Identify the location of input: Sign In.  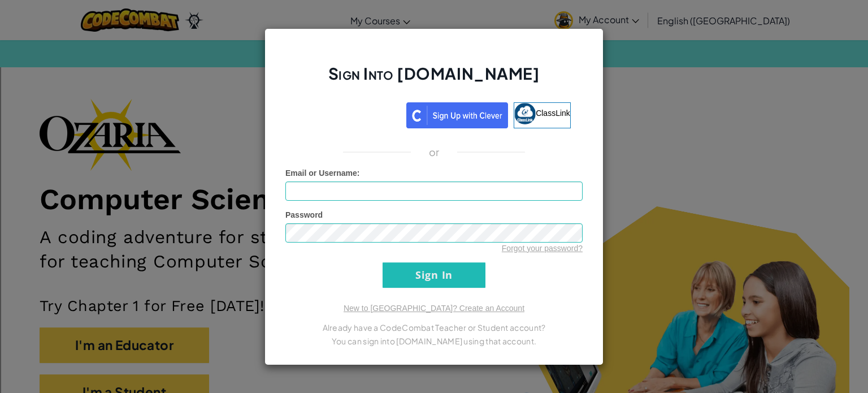
(434, 275).